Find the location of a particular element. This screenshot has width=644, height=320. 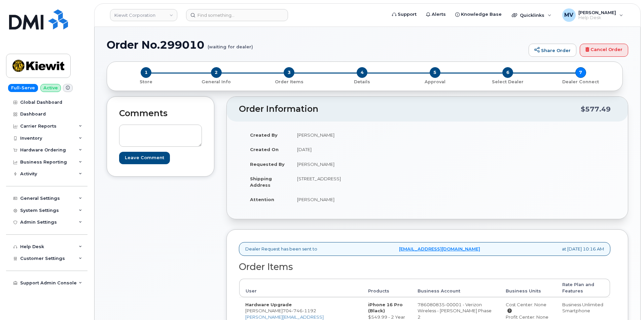

th: Business Account is located at coordinates (455, 288).